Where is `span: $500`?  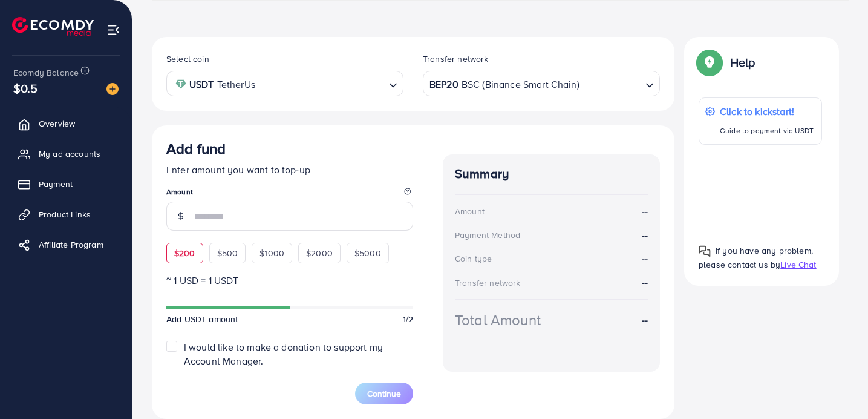 span: $500 is located at coordinates (228, 253).